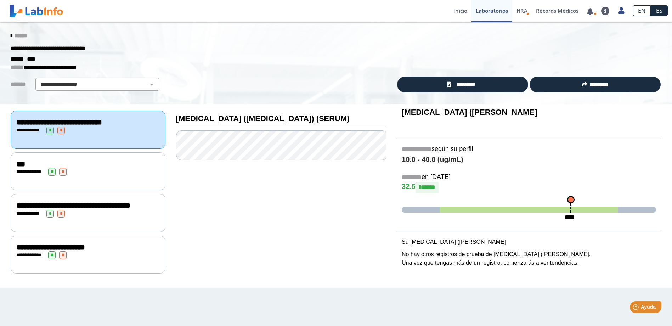 This screenshot has width=672, height=326. What do you see at coordinates (642, 11) in the screenshot?
I see `a: EN` at bounding box center [642, 11].